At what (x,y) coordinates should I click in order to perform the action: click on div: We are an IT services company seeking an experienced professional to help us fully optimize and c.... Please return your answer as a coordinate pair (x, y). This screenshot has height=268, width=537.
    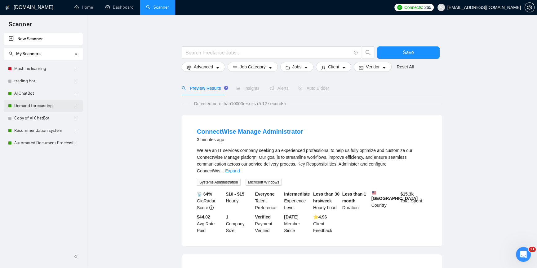
    Looking at the image, I should click on (312, 161).